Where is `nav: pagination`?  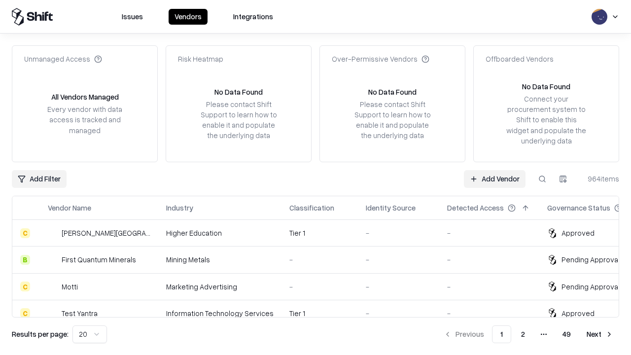 nav: pagination is located at coordinates (528, 334).